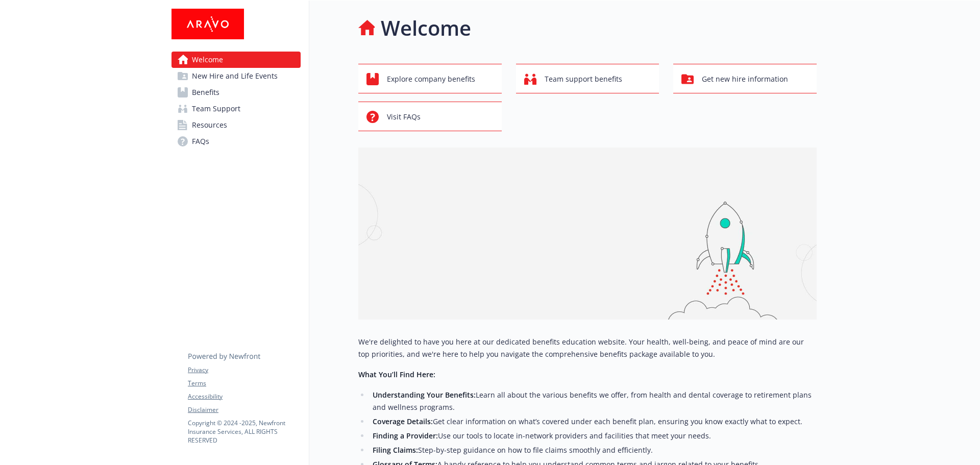 The height and width of the screenshot is (465, 980). I want to click on button: Team support benefits, so click(588, 78).